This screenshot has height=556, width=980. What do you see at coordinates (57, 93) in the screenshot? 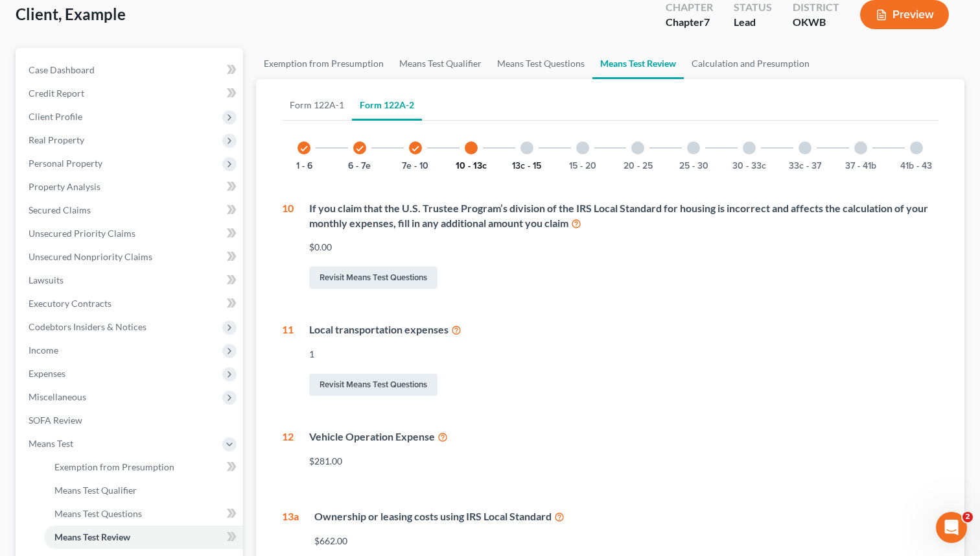
I see `span: Credit Report` at bounding box center [57, 93].